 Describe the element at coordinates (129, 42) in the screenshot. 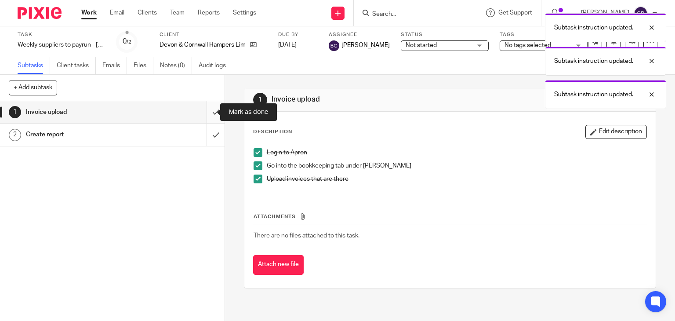

I see `small: /2` at that location.